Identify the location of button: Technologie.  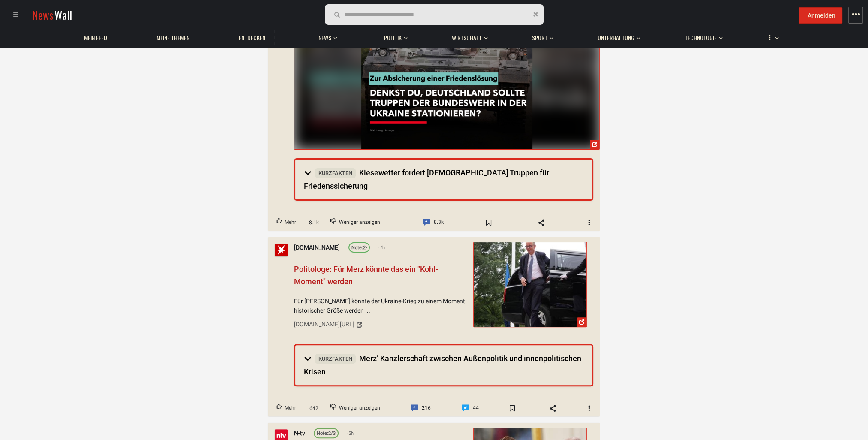
(701, 36).